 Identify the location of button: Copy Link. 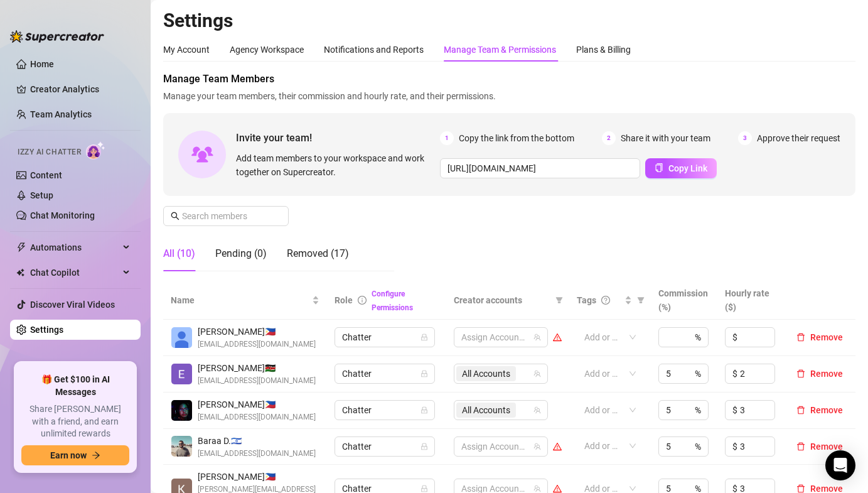
(681, 168).